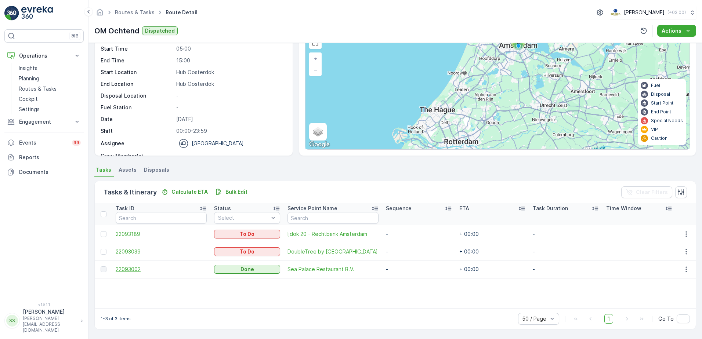 This screenshot has height=339, width=702. What do you see at coordinates (624, 209) in the screenshot?
I see `p: Time Window` at bounding box center [624, 209].